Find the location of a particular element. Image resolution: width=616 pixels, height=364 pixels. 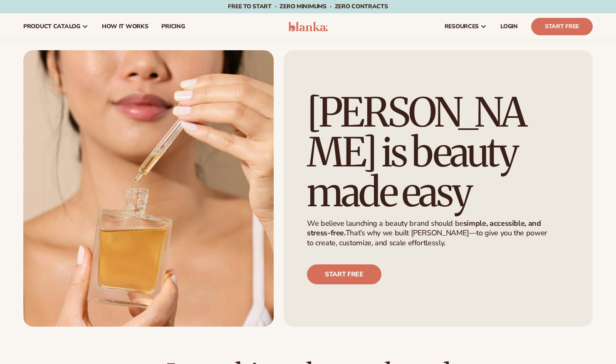

a: Start free is located at coordinates (344, 275).